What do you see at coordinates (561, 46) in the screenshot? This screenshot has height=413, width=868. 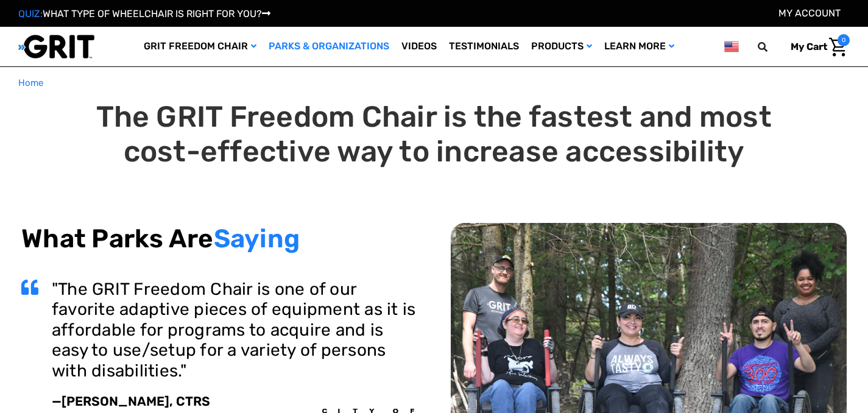 I see `a: Products` at bounding box center [561, 46].